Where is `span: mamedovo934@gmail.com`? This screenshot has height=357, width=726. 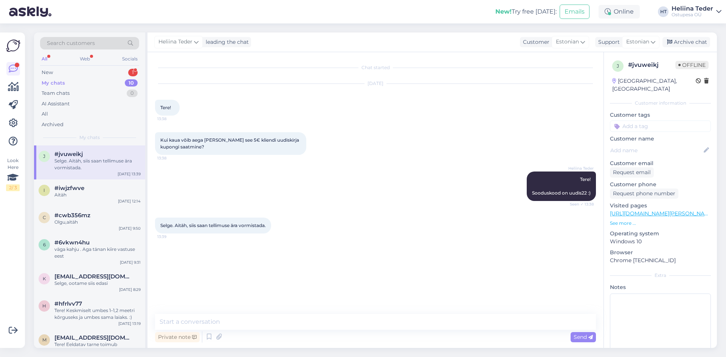 span: mamedovo934@gmail.com is located at coordinates (94, 338).